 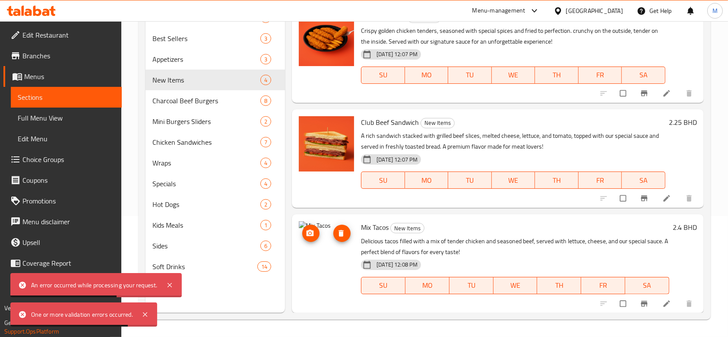 I want to click on span: Mix Tacos, so click(x=375, y=227).